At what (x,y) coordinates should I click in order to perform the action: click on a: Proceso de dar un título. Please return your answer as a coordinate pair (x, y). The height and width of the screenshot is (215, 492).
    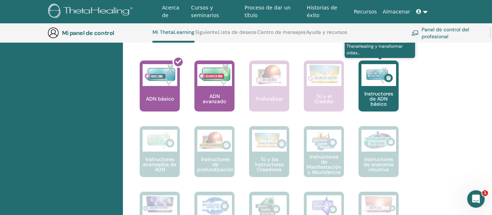
    Looking at the image, I should click on (273, 12).